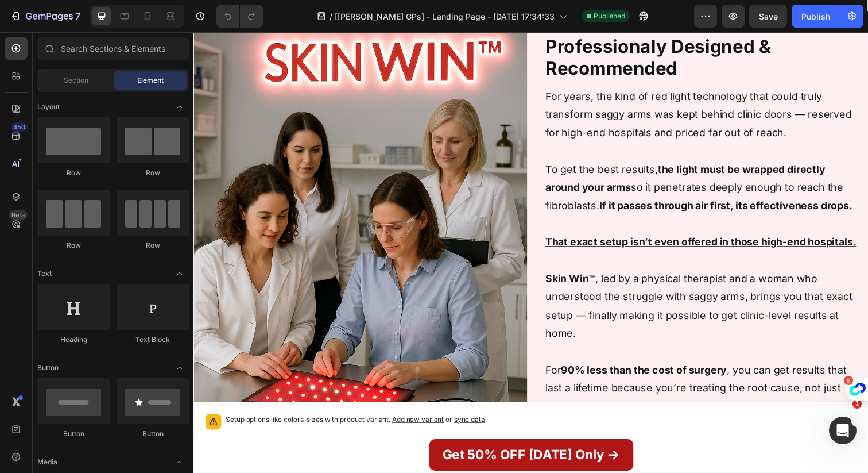 This screenshot has height=473, width=868. Describe the element at coordinates (519, 363) in the screenshot. I see `p: For , you can get results that last a lifetime because you’re treating the root cause, not just t...` at that location.